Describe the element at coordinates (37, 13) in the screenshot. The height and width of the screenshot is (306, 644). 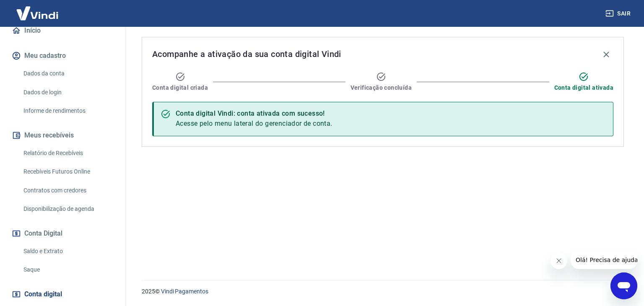
I see `img: Vindi` at that location.